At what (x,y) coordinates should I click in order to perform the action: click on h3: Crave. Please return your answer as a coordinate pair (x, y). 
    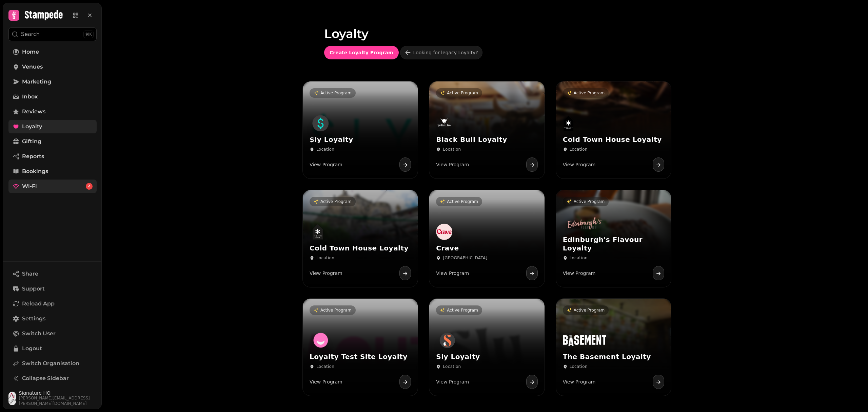
    Looking at the image, I should click on (487, 248).